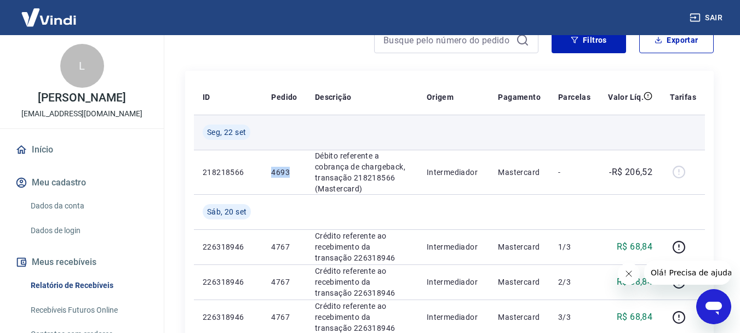 The width and height of the screenshot is (740, 333). Describe the element at coordinates (88, 230) in the screenshot. I see `a: Dados de login` at that location.